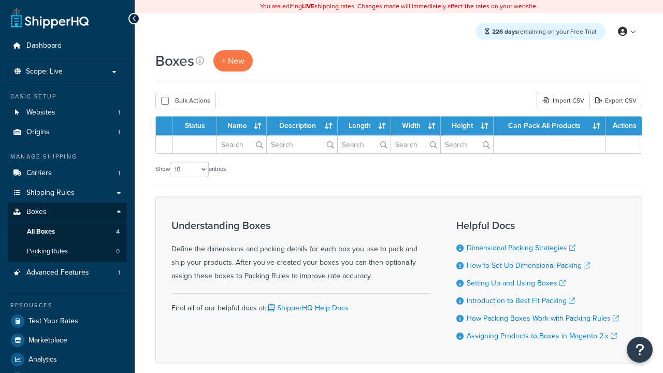 The height and width of the screenshot is (373, 663). What do you see at coordinates (521, 300) in the screenshot?
I see `a: Introduction to Best Fit Packing` at bounding box center [521, 300].